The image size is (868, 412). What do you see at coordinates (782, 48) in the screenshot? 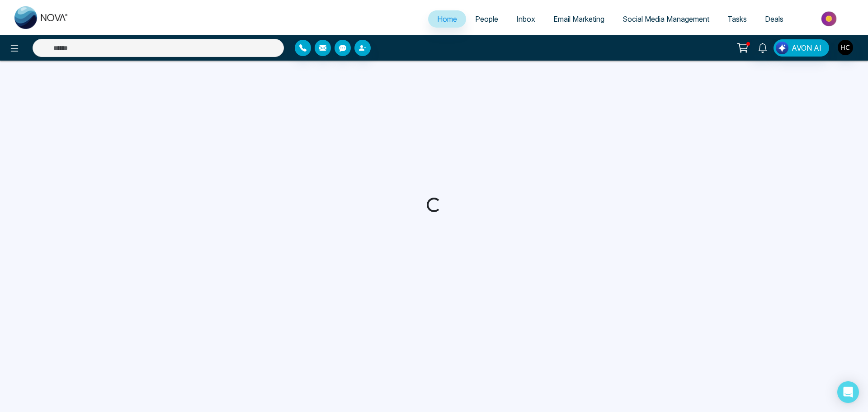
I see `img: Lead Flow` at bounding box center [782, 48].